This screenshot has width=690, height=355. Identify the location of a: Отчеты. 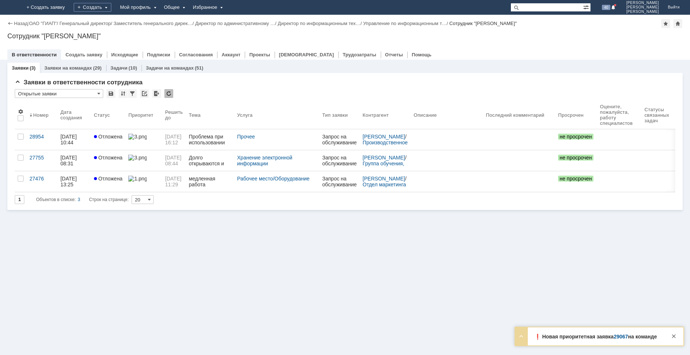
(394, 55).